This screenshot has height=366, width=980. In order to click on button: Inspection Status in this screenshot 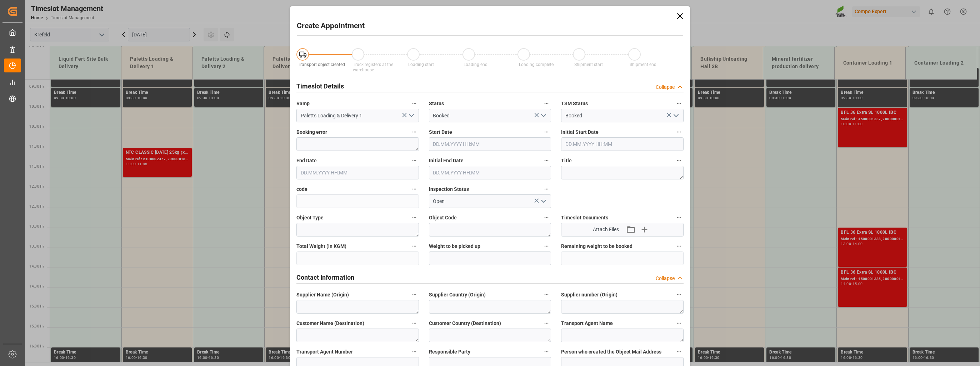, I will do `click(547, 189)`.